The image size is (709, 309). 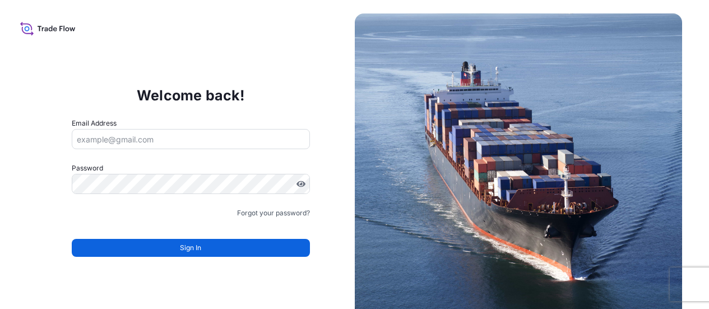 What do you see at coordinates (191, 139) in the screenshot?
I see `input: example@gmail.com` at bounding box center [191, 139].